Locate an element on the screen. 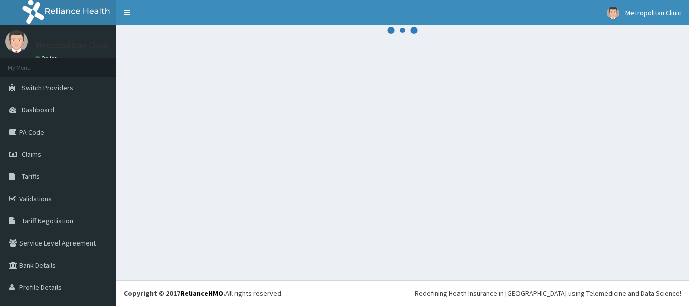  p: Metropolitan Clinic is located at coordinates (73, 45).